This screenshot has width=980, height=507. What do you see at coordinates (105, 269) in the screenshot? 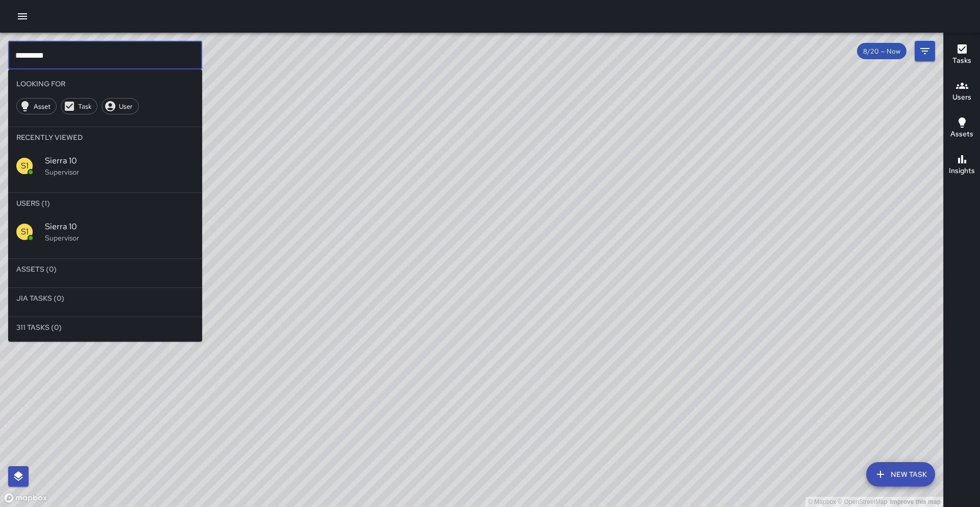
I see `li: Assets (0)` at bounding box center [105, 269].